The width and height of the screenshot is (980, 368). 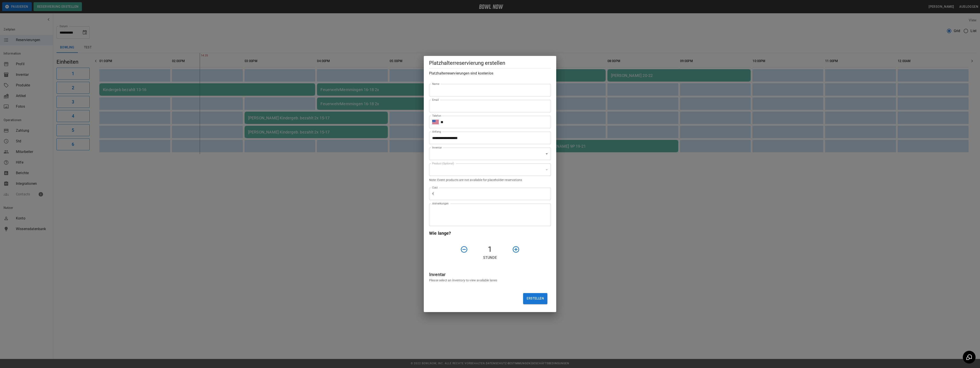 What do you see at coordinates (490, 280) in the screenshot?
I see `p: Please select an inventory to view available lanes` at bounding box center [490, 280].